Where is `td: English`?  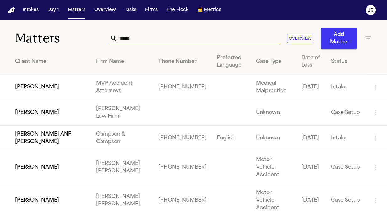 td: English is located at coordinates (231, 138).